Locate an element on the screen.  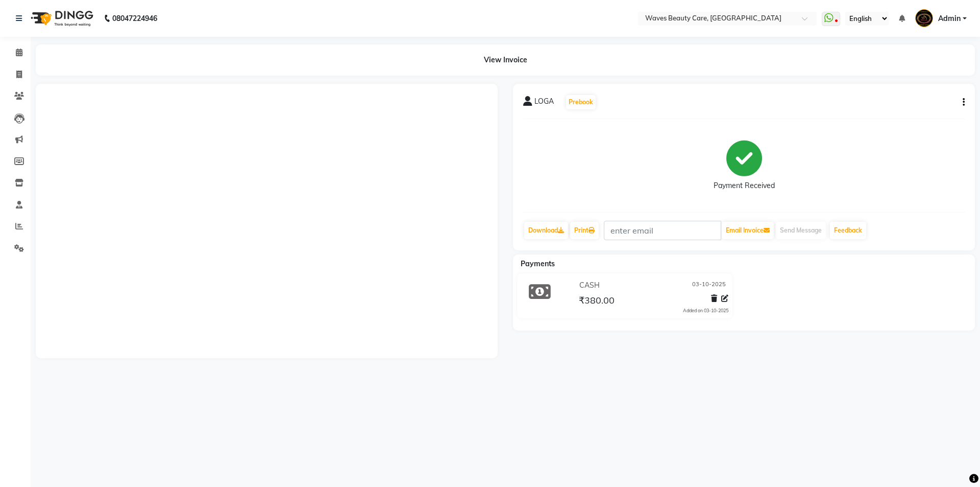
a: Print is located at coordinates (584, 230).